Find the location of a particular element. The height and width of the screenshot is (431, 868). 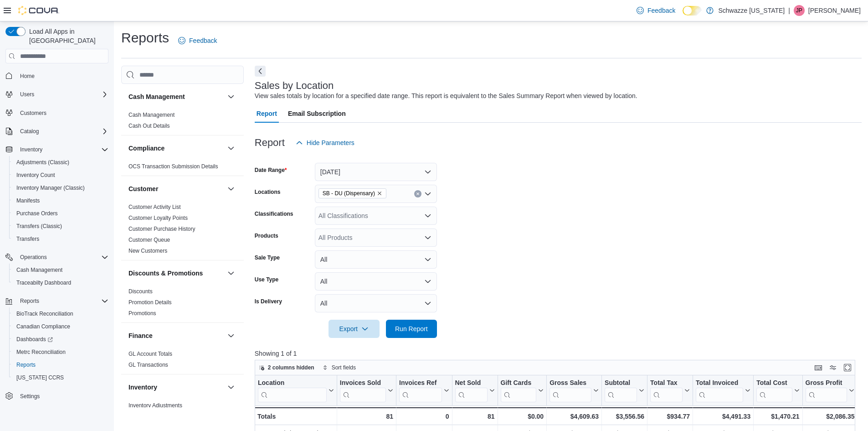

div: Gross Profit is located at coordinates (826, 390).